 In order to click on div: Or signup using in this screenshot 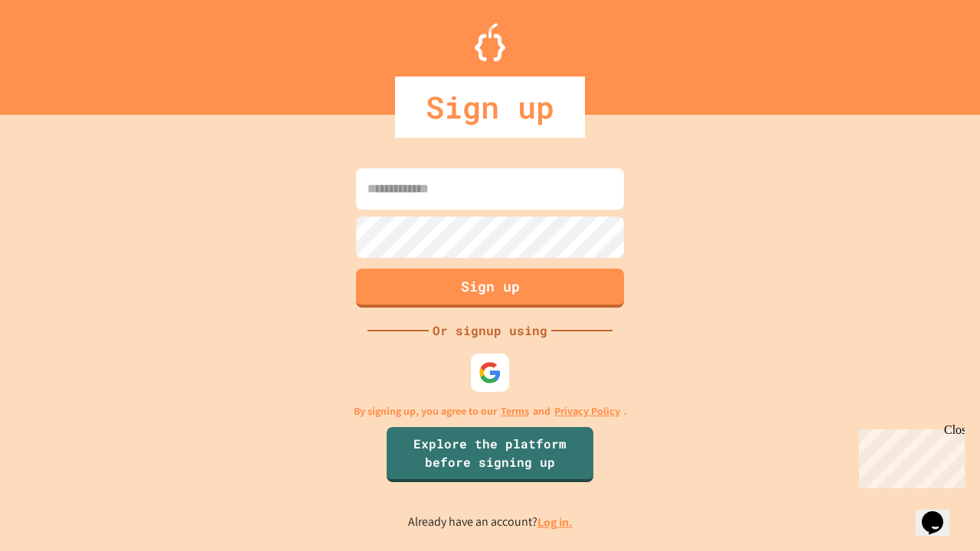, I will do `click(490, 330)`.